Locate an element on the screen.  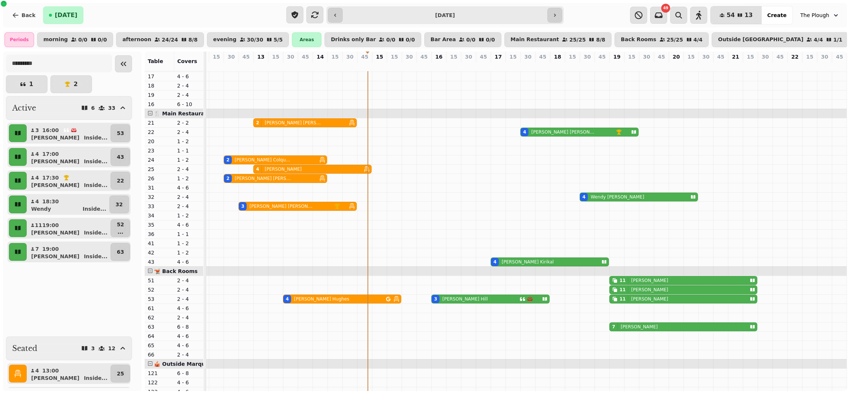
p: 33 is located at coordinates (159, 206).